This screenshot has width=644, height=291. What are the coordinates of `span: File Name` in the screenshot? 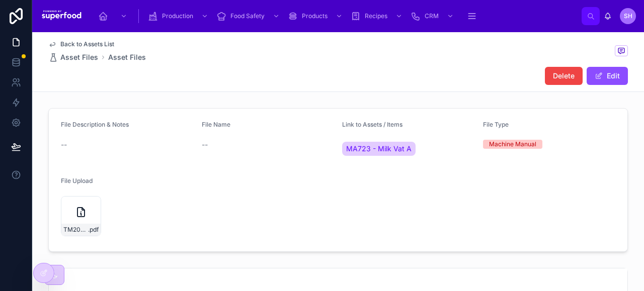 It's located at (216, 124).